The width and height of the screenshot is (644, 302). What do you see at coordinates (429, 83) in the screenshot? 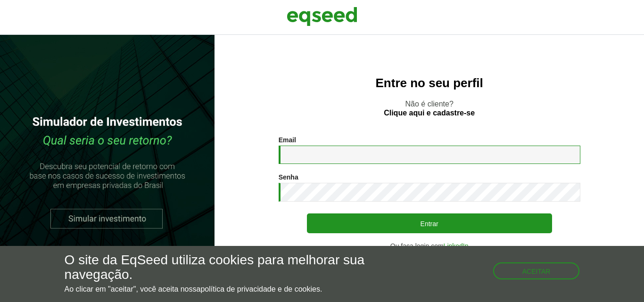
I see `h2: Entre no seu perfil` at bounding box center [429, 83].